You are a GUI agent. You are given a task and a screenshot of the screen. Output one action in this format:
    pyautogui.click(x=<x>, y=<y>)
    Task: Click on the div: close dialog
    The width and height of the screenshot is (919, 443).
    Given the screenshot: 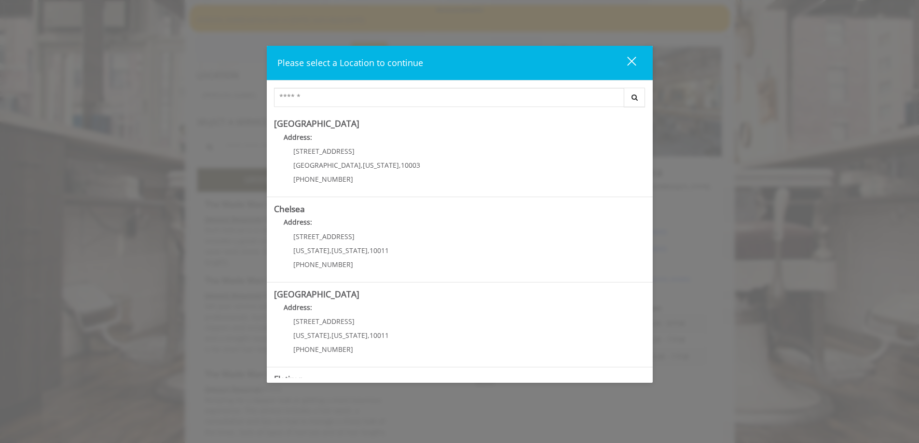 What is the action you would take?
    pyautogui.click(x=625, y=63)
    